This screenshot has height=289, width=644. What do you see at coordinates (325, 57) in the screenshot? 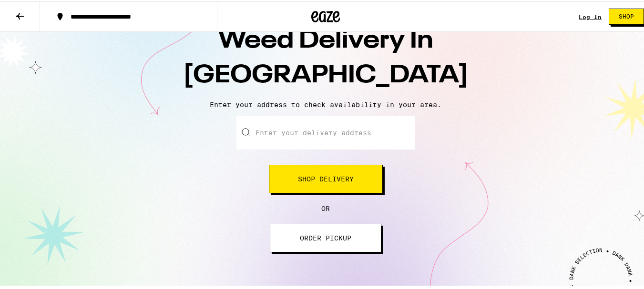
I see `h1: Weed Delivery In` at bounding box center [325, 57].